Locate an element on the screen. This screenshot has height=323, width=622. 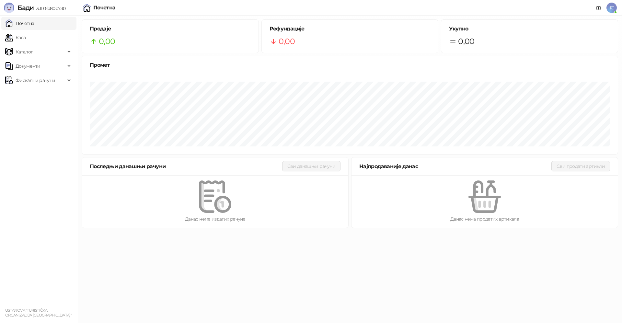
div: Последњи данашњи рачуни is located at coordinates (186, 166).